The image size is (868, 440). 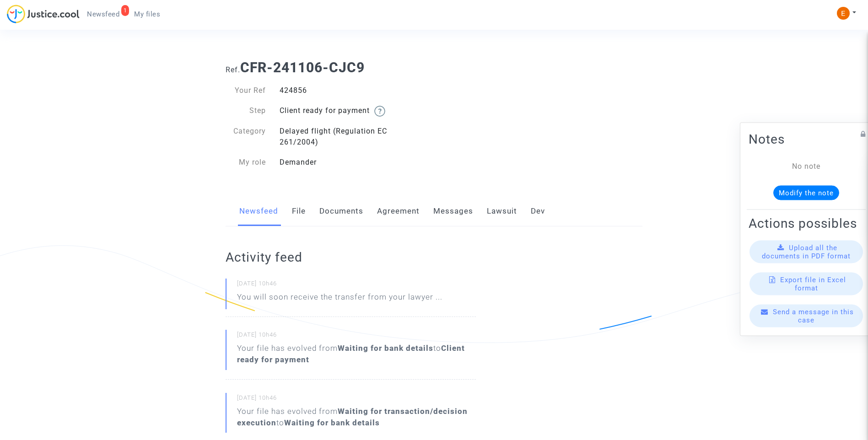 I want to click on span: Send a message in this case, so click(x=813, y=316).